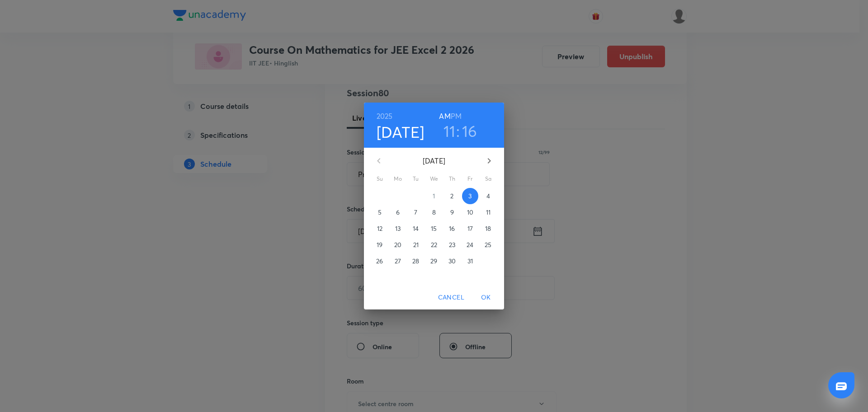  I want to click on p: 8, so click(434, 212).